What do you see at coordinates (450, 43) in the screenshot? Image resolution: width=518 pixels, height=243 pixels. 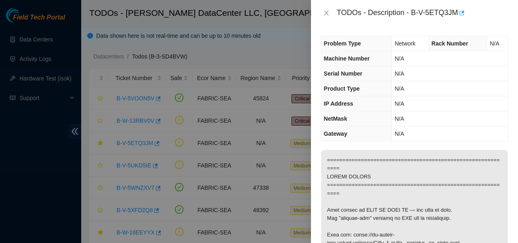 I see `span: Rack Number` at bounding box center [450, 43].